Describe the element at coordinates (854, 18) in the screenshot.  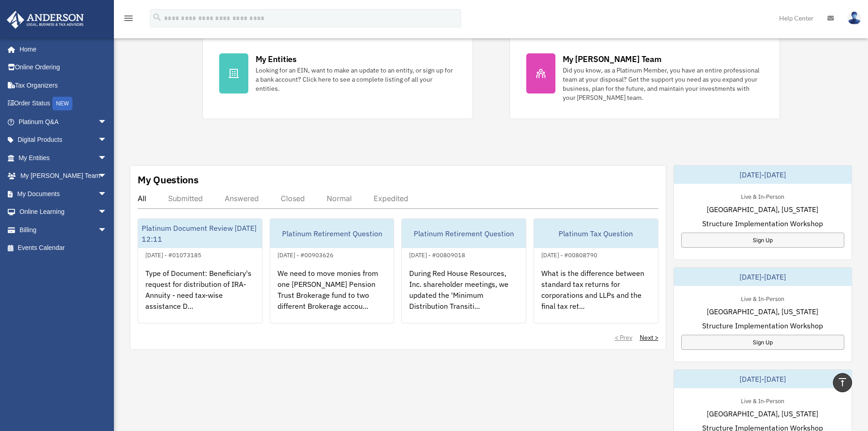
I see `img: User Pic` at that location.